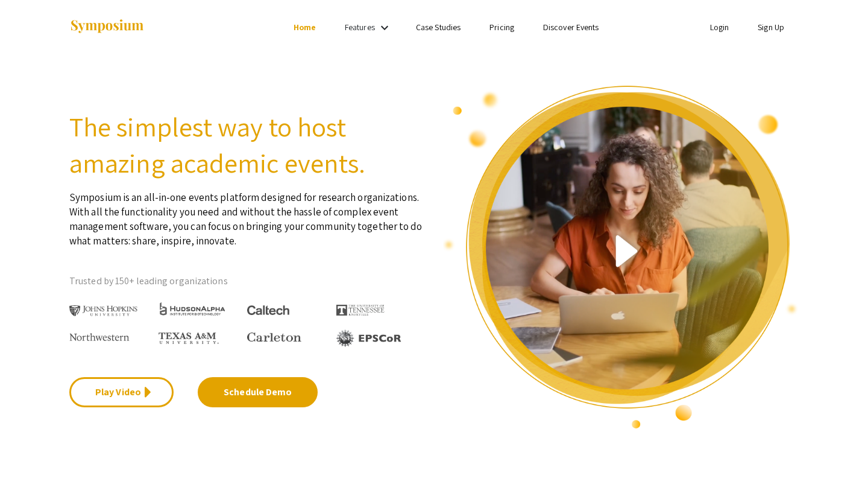 Image resolution: width=868 pixels, height=490 pixels. Describe the element at coordinates (247, 214) in the screenshot. I see `p: Symposium is an all-in-one events platform designed for research organizations. With all the func...` at that location.